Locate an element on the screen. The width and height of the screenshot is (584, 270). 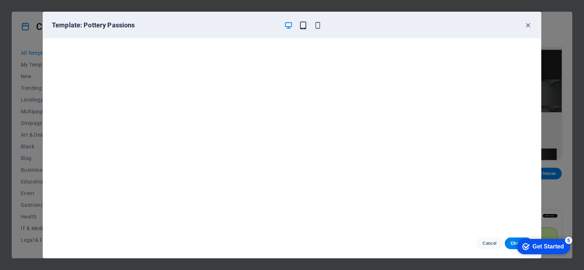
div: 5 is located at coordinates (58, 5).